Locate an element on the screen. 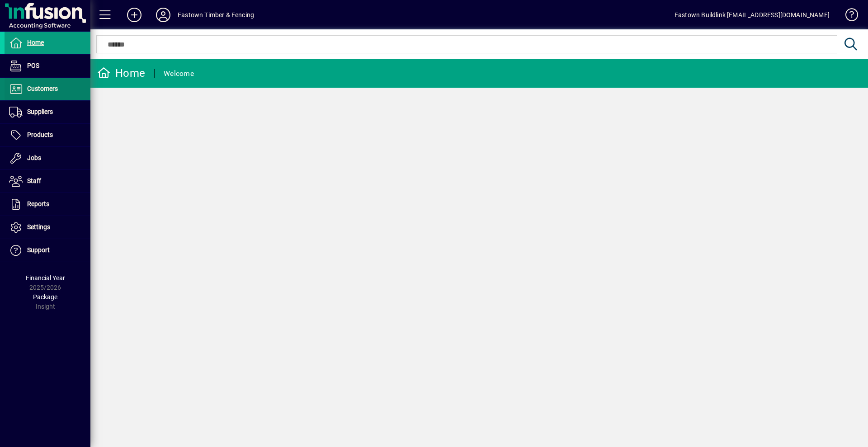 The image size is (868, 447). span: POS is located at coordinates (33, 66).